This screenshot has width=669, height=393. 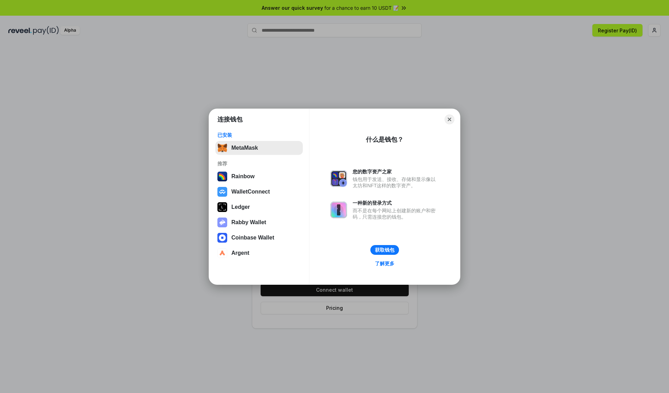 I want to click on div: 已安装, so click(x=259, y=135).